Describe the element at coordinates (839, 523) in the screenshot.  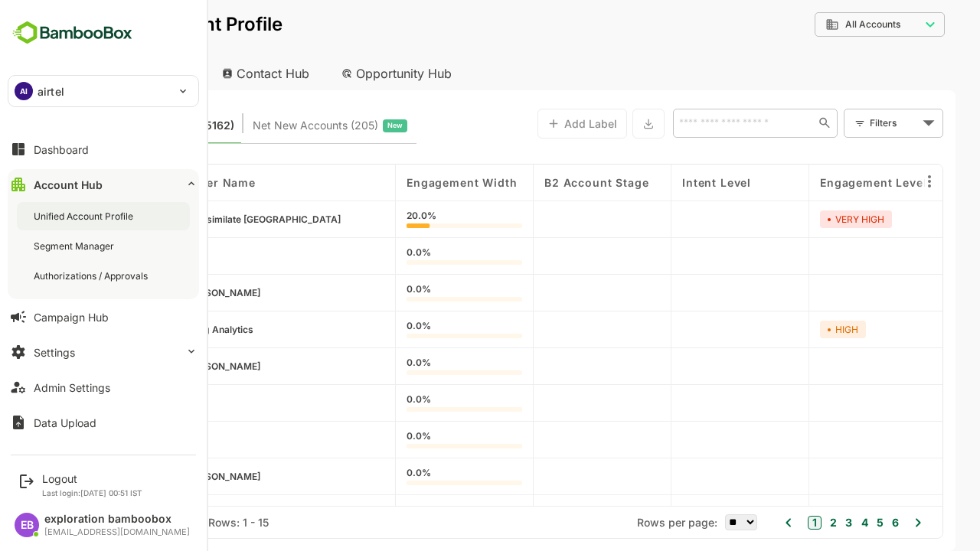
I see `button: 6` at that location.